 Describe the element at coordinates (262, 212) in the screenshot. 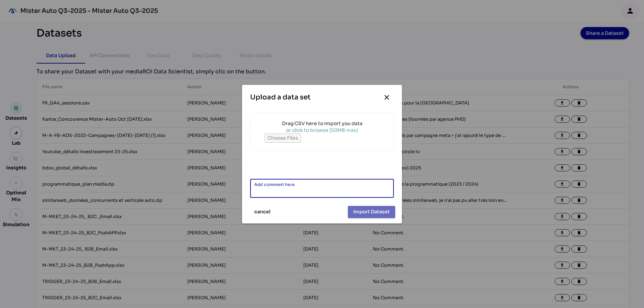

I see `button: cancel` at that location.